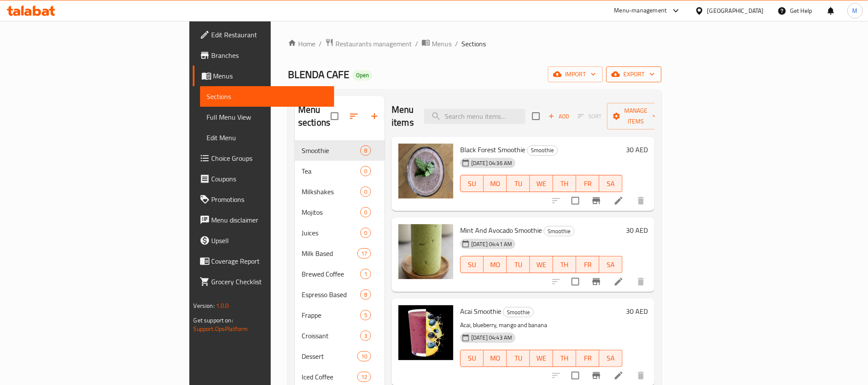 The width and height of the screenshot is (868, 385). What do you see at coordinates (541, 265) in the screenshot?
I see `span: WE` at bounding box center [541, 265].